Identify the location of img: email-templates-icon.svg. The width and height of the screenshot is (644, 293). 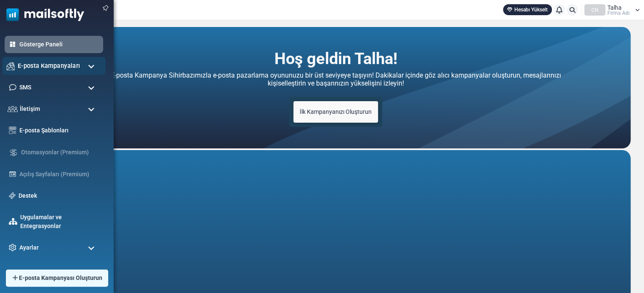
(13, 130).